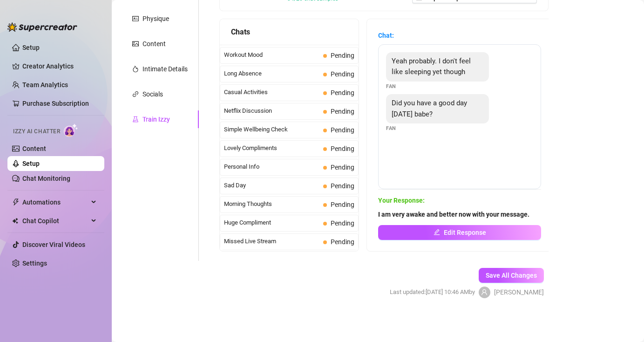  I want to click on span: Huge Compliment, so click(271, 222).